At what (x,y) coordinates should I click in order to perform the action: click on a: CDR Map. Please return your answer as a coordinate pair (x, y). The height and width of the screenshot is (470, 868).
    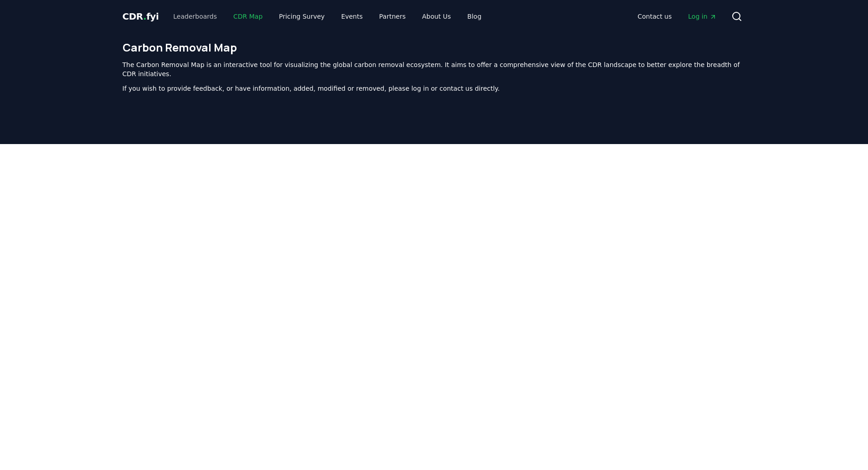
    Looking at the image, I should click on (248, 17).